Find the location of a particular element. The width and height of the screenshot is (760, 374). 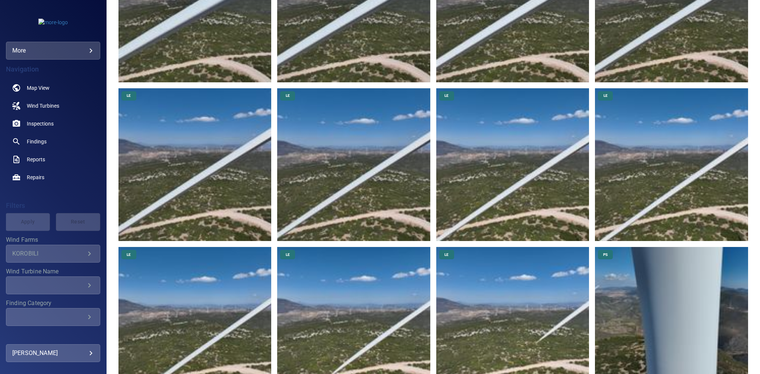

span: Findings is located at coordinates (37, 142).